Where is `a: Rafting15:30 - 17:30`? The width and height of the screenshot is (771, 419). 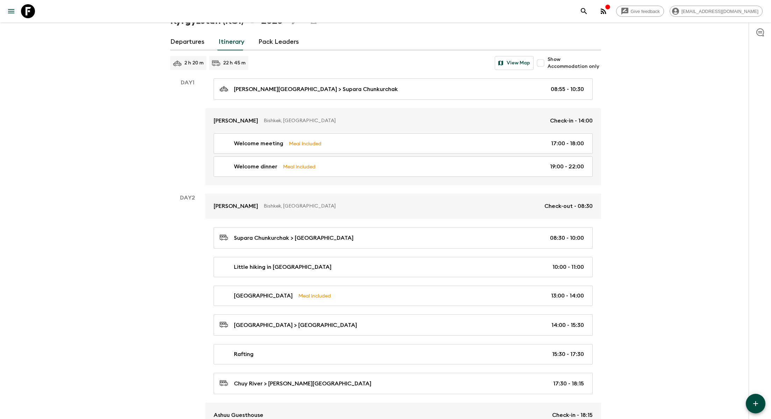
a: Rafting15:30 - 17:30 is located at coordinates (403, 354).